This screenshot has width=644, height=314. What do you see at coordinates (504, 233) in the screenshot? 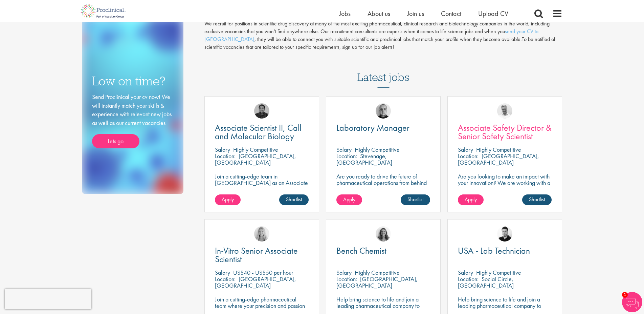
I see `a: Anderson Maldonado` at bounding box center [504, 233].